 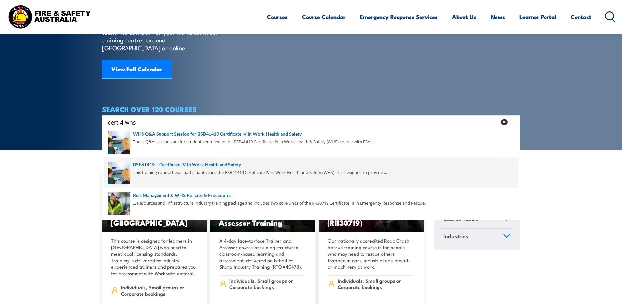 I want to click on a: Industries, so click(x=476, y=237).